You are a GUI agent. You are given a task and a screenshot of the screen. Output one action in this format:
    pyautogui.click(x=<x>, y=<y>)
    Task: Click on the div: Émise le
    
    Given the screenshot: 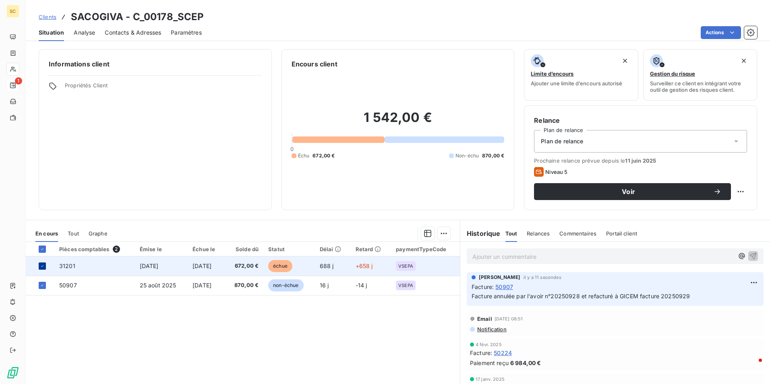 What is the action you would take?
    pyautogui.click(x=161, y=249)
    